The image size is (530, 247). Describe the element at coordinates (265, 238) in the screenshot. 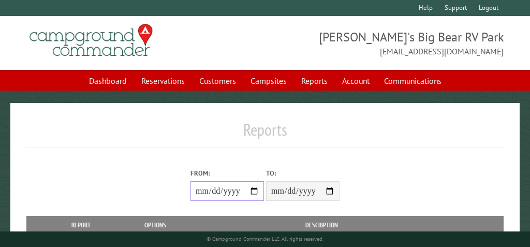

I see `small: © Campground Commander LLC. All rights reserved.` at that location.